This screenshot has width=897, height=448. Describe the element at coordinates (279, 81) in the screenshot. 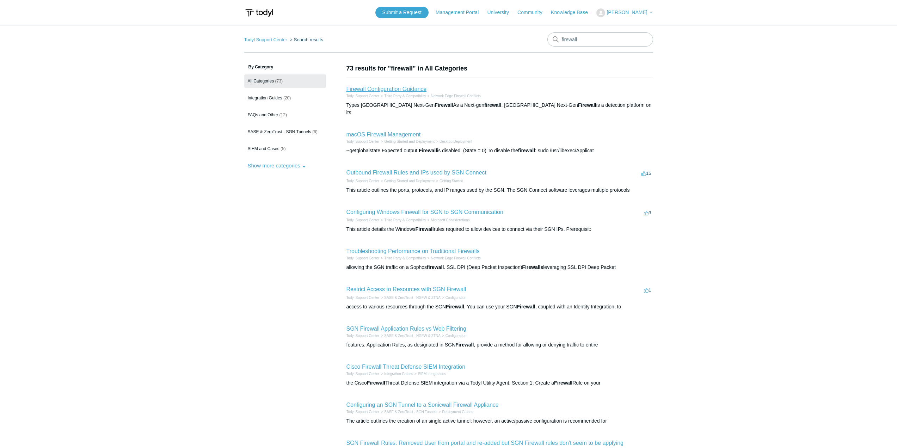

I see `span: (73)` at that location.